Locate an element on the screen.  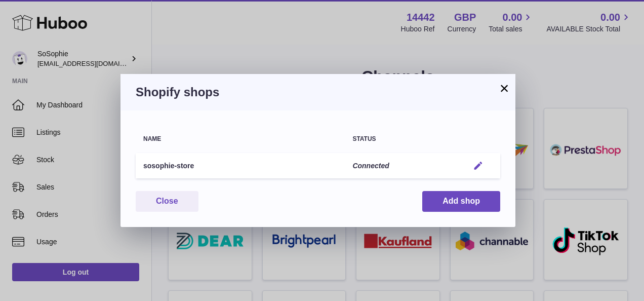
button: Close is located at coordinates (167, 201).